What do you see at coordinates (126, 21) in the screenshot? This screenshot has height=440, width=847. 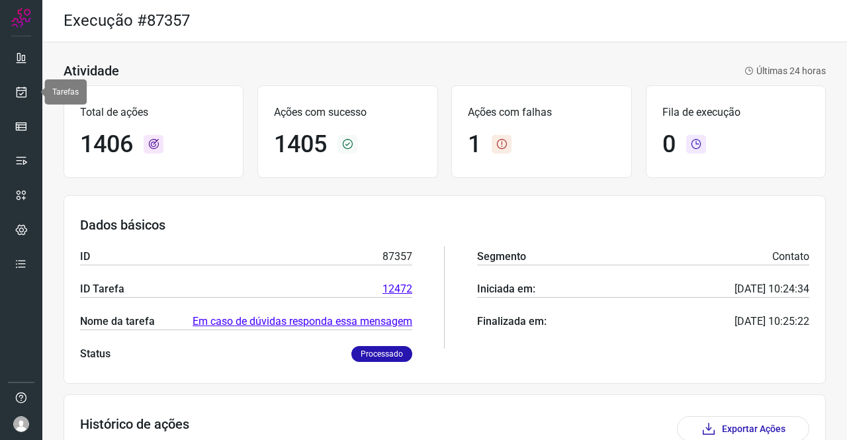 I see `h2: Execução #87357` at bounding box center [126, 21].